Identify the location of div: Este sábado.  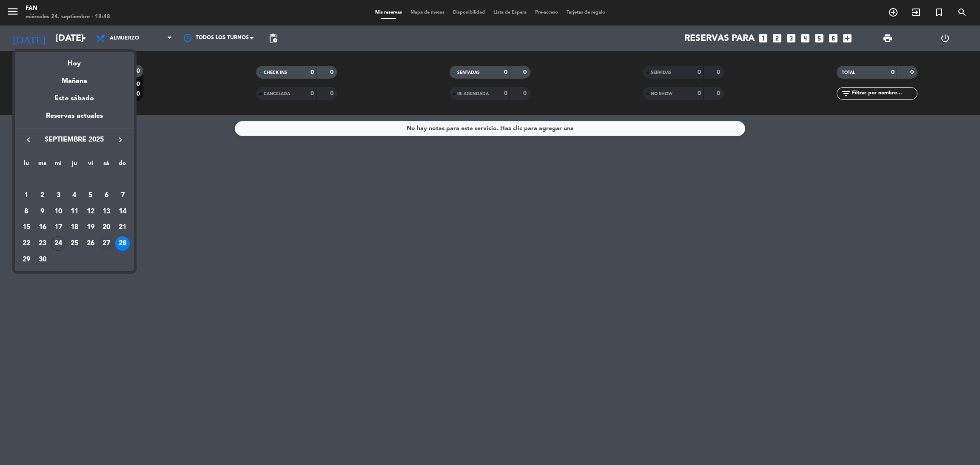
(75, 98).